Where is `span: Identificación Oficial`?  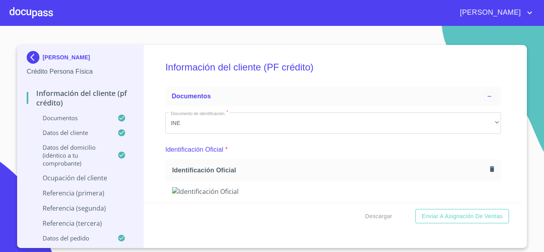
span: Identificación Oficial is located at coordinates (330, 170).